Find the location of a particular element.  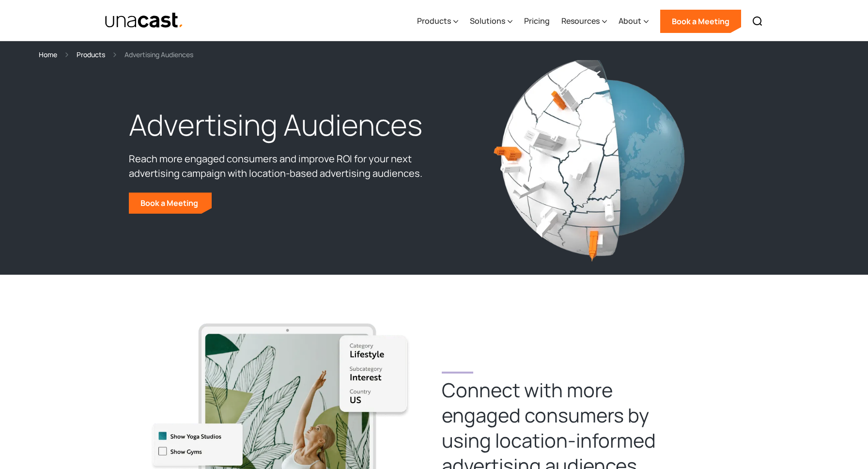

a: Products is located at coordinates (91, 55).